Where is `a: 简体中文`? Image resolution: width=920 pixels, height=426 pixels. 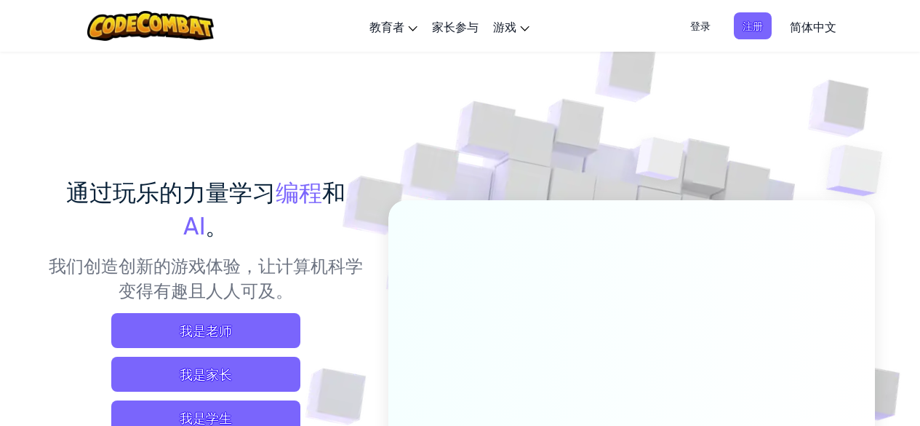 a: 简体中文 is located at coordinates (813, 26).